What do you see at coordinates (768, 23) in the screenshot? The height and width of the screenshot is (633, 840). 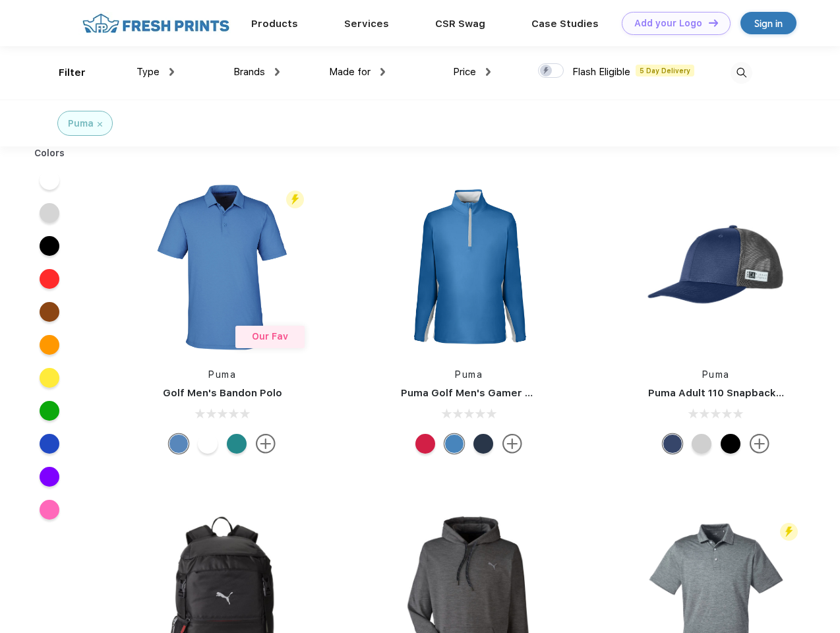 I see `div: Sign in` at bounding box center [768, 23].